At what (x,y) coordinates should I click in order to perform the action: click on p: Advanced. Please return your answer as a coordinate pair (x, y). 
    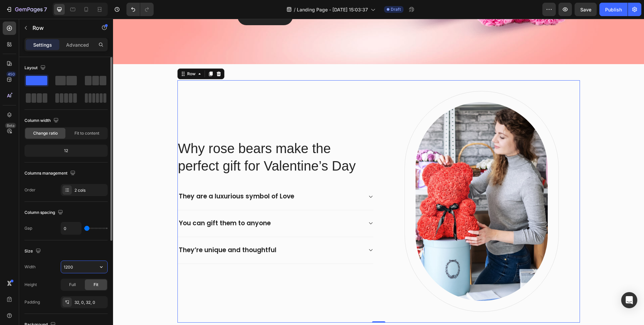
    Looking at the image, I should click on (77, 44).